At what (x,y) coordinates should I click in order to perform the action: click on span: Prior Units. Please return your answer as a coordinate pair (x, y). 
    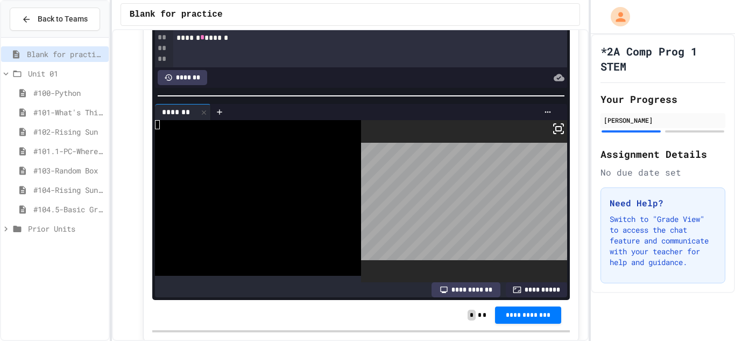
    Looking at the image, I should click on (66, 228).